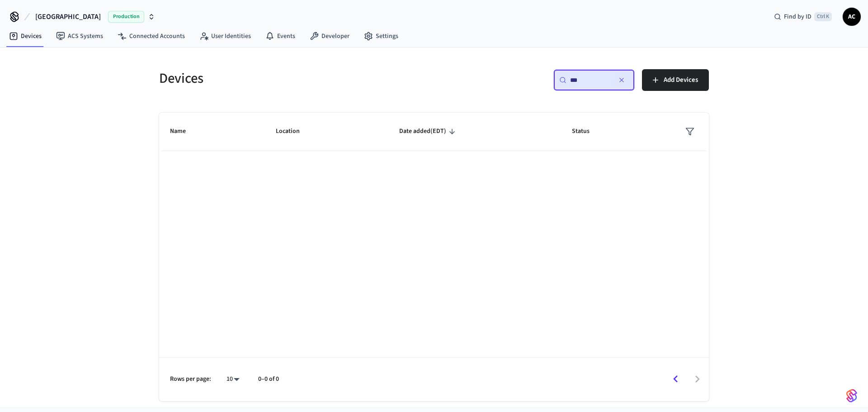 This screenshot has height=412, width=868. I want to click on span: Find by ID, so click(798, 17).